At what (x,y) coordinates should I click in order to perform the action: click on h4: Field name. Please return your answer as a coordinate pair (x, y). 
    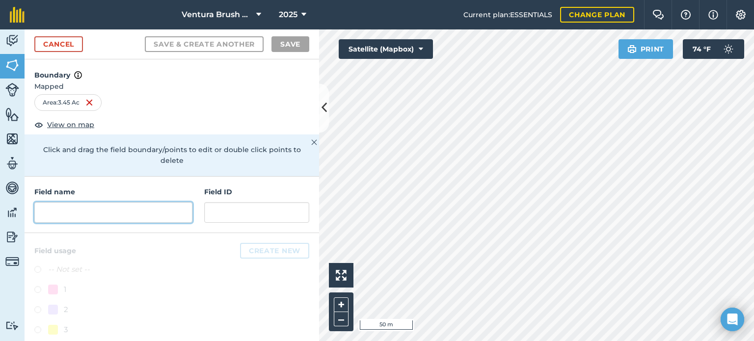
    Looking at the image, I should click on (113, 192).